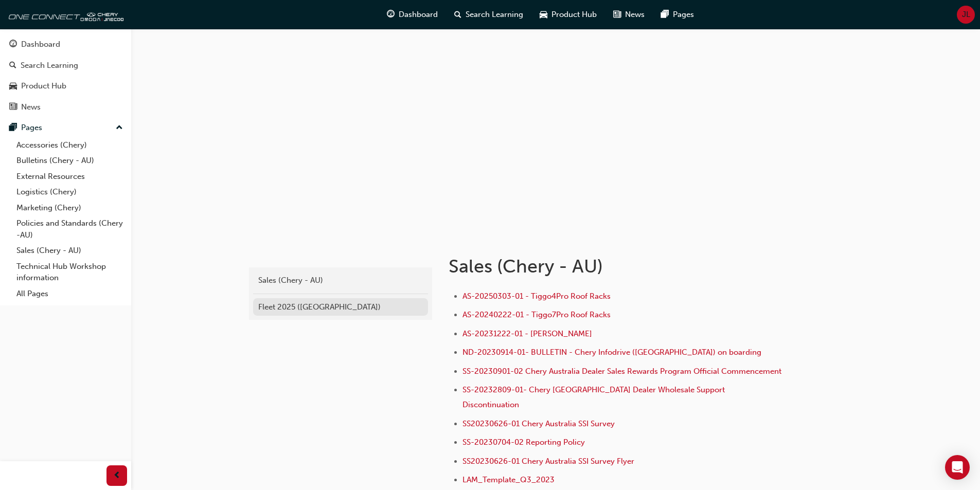  Describe the element at coordinates (340, 280) in the screenshot. I see `div: Sales (Chery - AU)` at that location.